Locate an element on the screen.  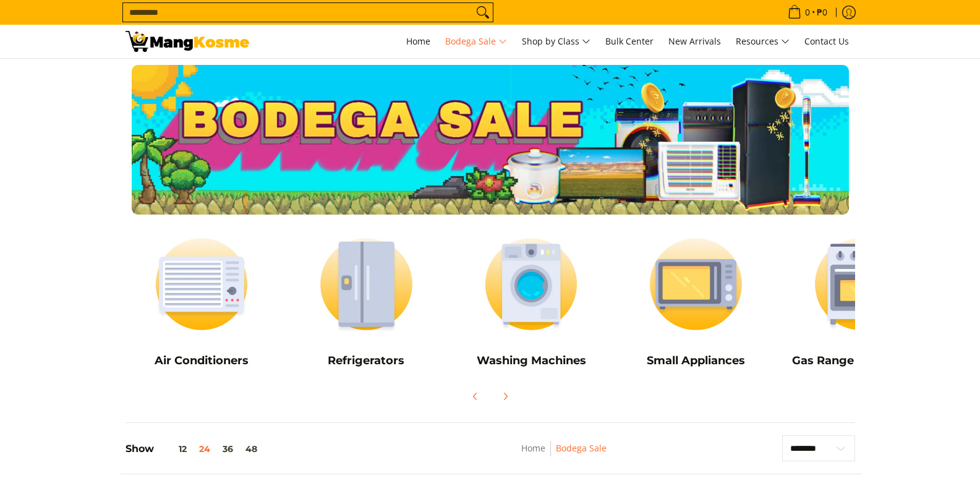
a: Cookers Gas Range and Cookers is located at coordinates (861, 302).